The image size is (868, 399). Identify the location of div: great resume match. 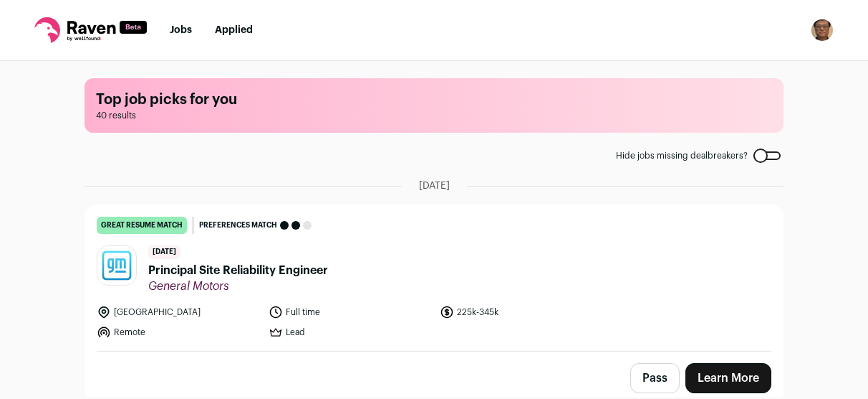
(141, 225).